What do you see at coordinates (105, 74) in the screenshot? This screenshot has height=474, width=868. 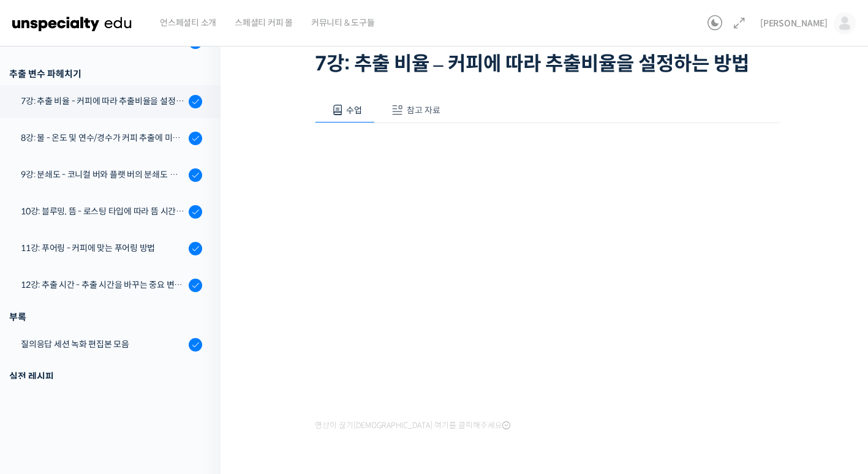 I see `div: 추출 변수 파헤치기` at bounding box center [105, 74].